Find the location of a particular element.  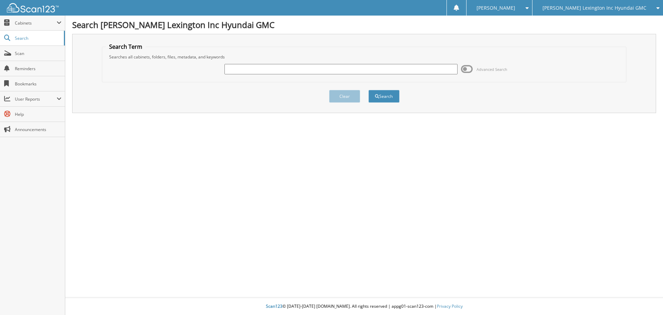

span: Reminders is located at coordinates (38, 68).